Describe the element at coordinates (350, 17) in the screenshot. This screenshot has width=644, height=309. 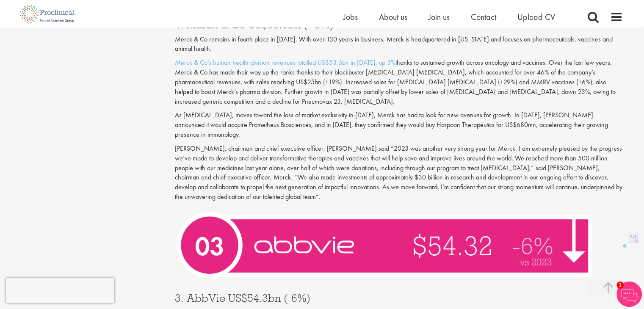
I see `a: Jobs` at that location.